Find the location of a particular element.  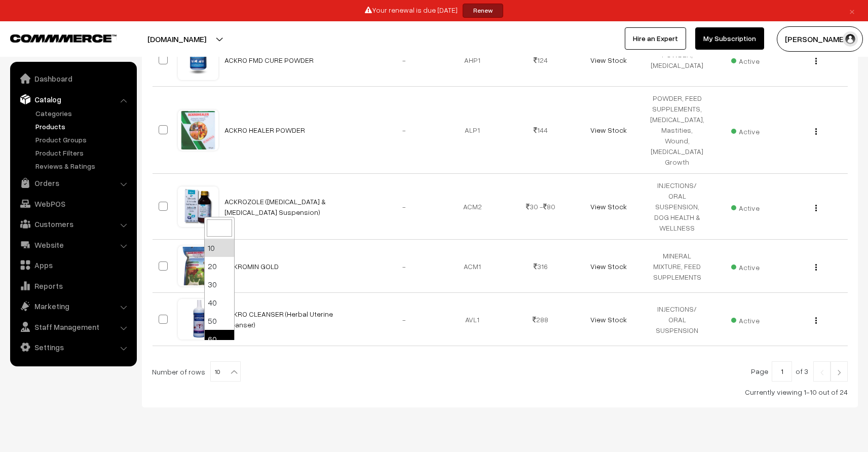

span: of 3 is located at coordinates (802, 370).